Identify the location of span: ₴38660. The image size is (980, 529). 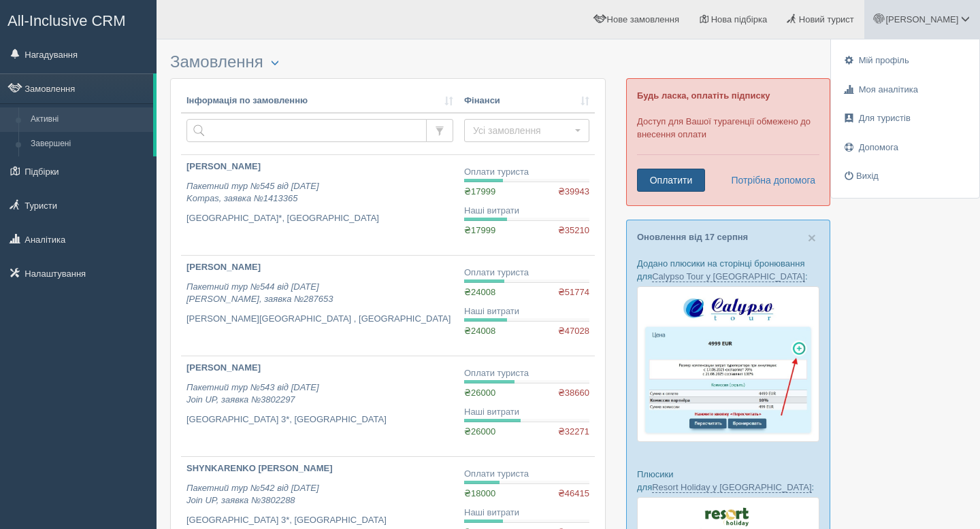
(574, 393).